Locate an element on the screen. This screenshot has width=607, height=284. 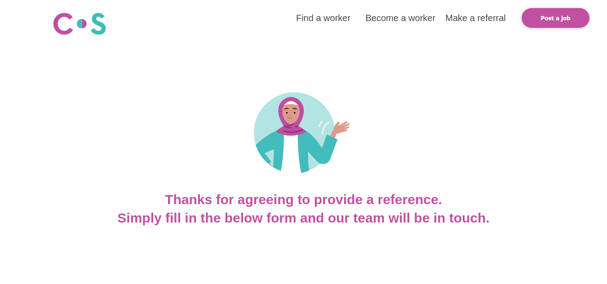
b: Post a job is located at coordinates (555, 18).